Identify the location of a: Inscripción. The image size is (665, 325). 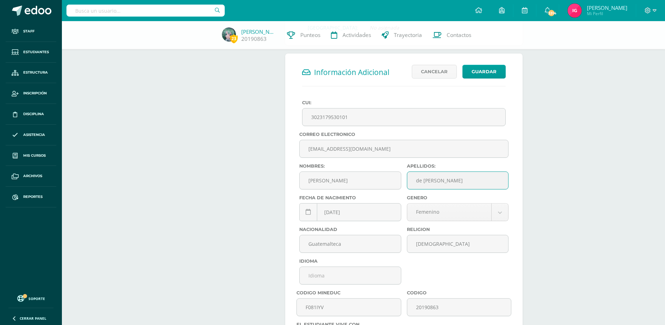
(31, 93).